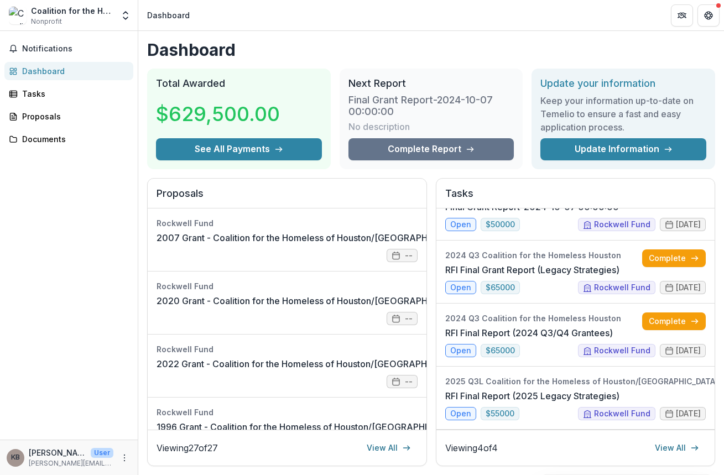 This screenshot has width=724, height=475. I want to click on h3: Final Grant Report-2024-10-07 00:00:00, so click(431, 106).